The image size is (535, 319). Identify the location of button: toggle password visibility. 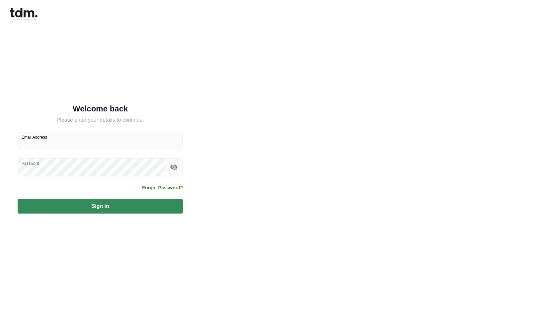
(174, 167).